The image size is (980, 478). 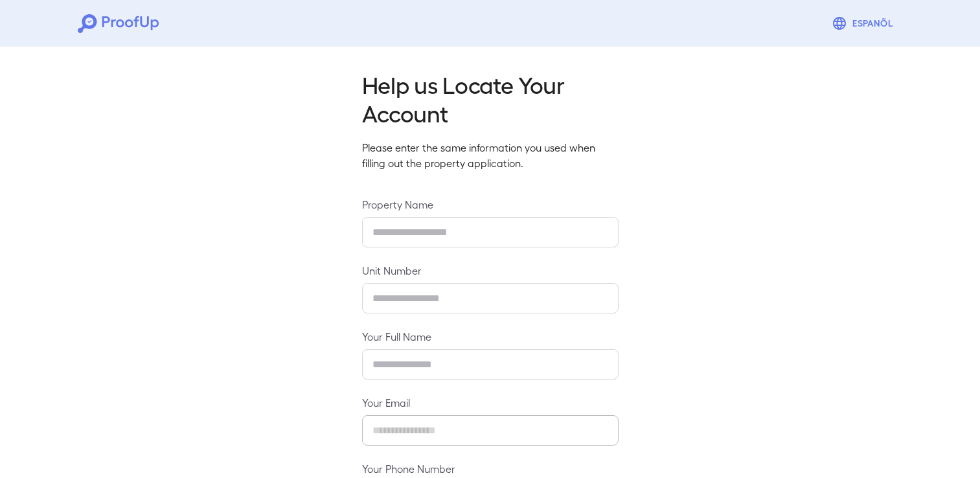 I want to click on label: Your Phone Number, so click(x=490, y=469).